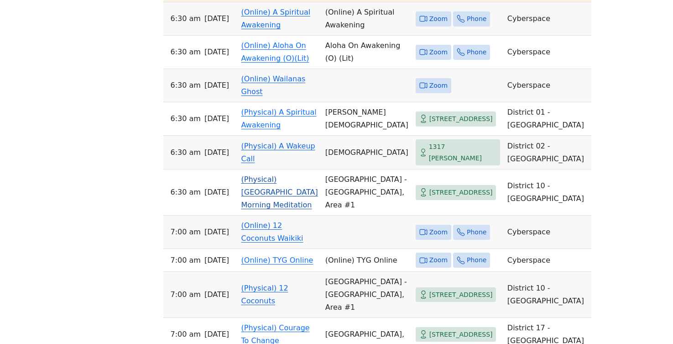 Image resolution: width=673 pixels, height=344 pixels. I want to click on a: (Online) Wailanas Ghost, so click(273, 85).